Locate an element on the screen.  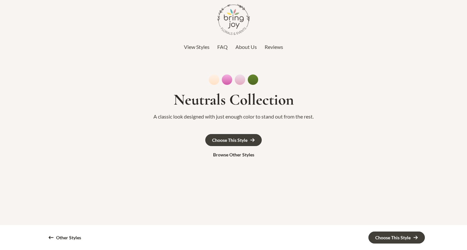
span: View Styles is located at coordinates (196, 47).